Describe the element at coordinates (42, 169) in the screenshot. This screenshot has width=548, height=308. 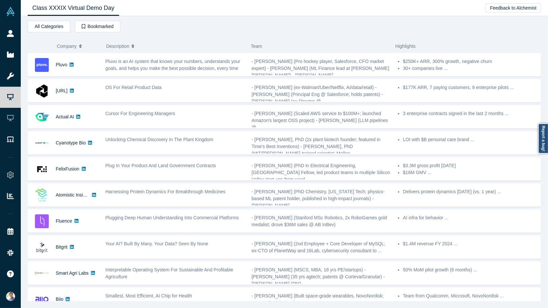
I see `img: FelixFusion's Logo` at that location.